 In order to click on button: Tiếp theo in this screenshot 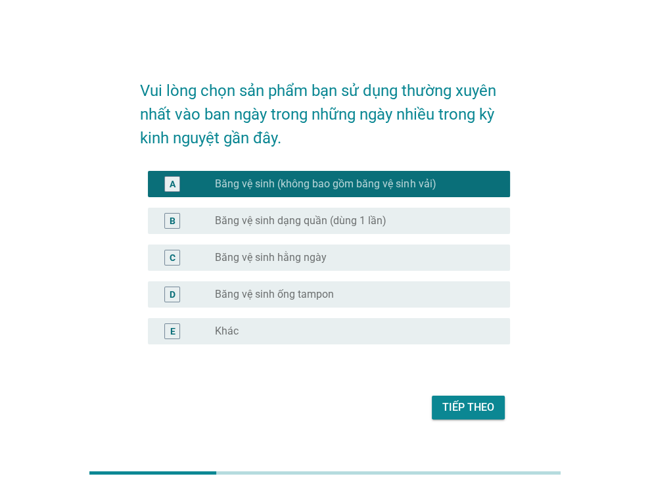, I will do `click(468, 407)`.